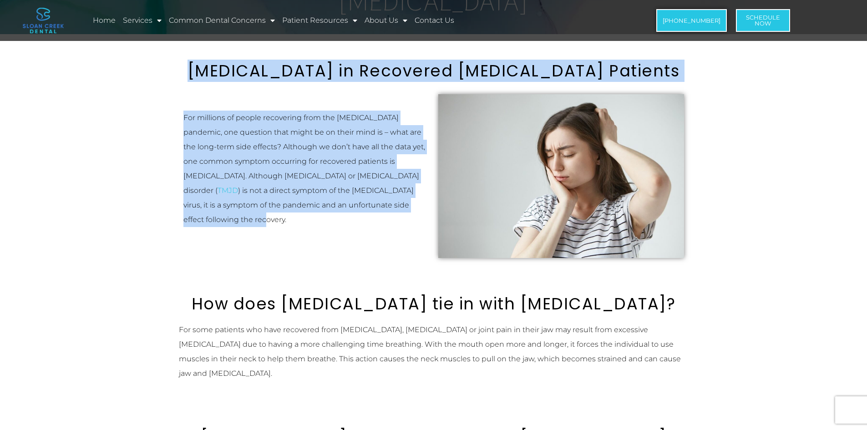  Describe the element at coordinates (434, 20) in the screenshot. I see `a: Contact Us` at that location.